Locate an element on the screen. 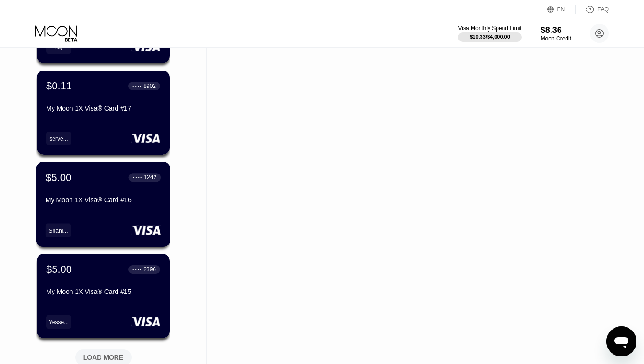 The height and width of the screenshot is (364, 644). div: $0.11● ● ● ●8902My Moon 1X Visa® Card #17serve... is located at coordinates (103, 112).